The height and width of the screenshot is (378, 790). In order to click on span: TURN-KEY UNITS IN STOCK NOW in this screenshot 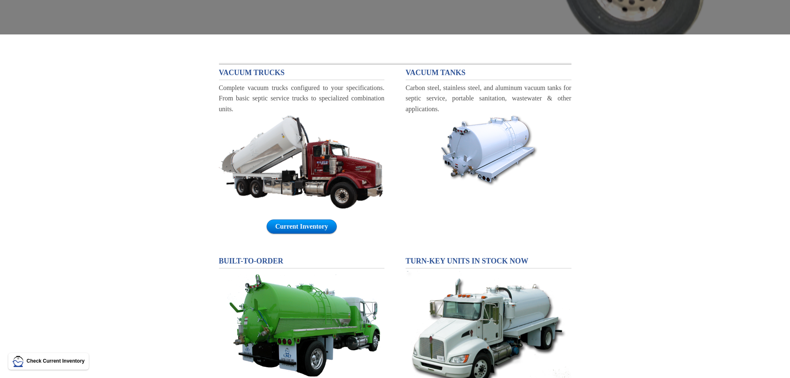, I will do `click(467, 261)`.